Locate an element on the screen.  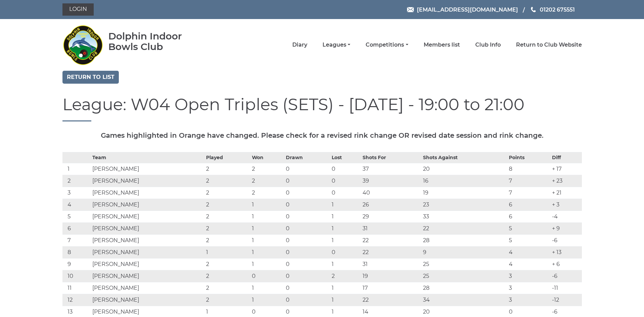
h5: Games highlighted in Orange have changed. Please check for a revised rink change OR revised date ... is located at coordinates (322, 135).